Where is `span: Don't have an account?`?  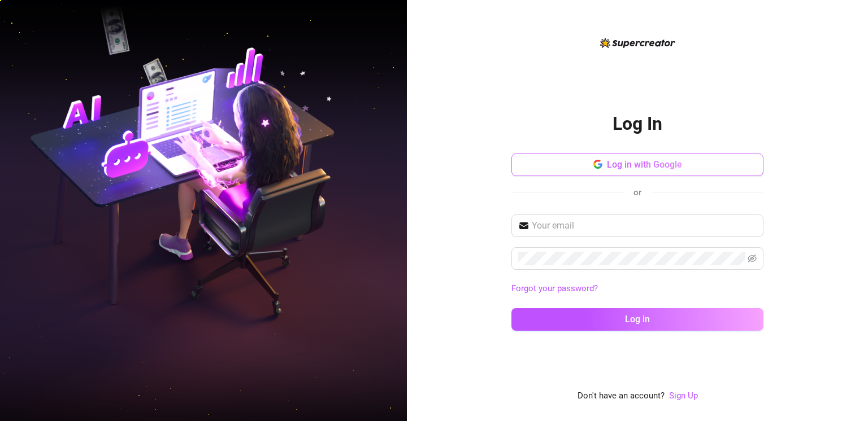
span: Don't have an account? is located at coordinates (621, 396).